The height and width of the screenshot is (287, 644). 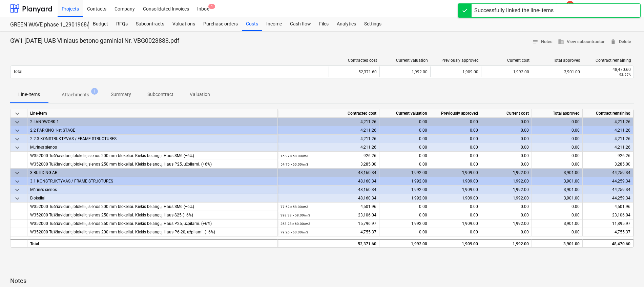 What do you see at coordinates (295, 232) in the screenshot?
I see `small: 79.26 × 60.00 / m3` at bounding box center [295, 232].